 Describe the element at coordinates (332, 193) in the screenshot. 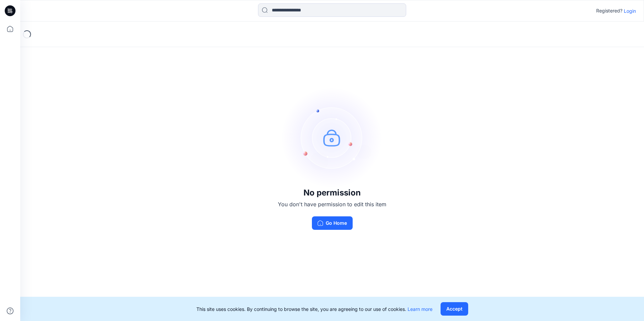

I see `h3: No permission` at that location.